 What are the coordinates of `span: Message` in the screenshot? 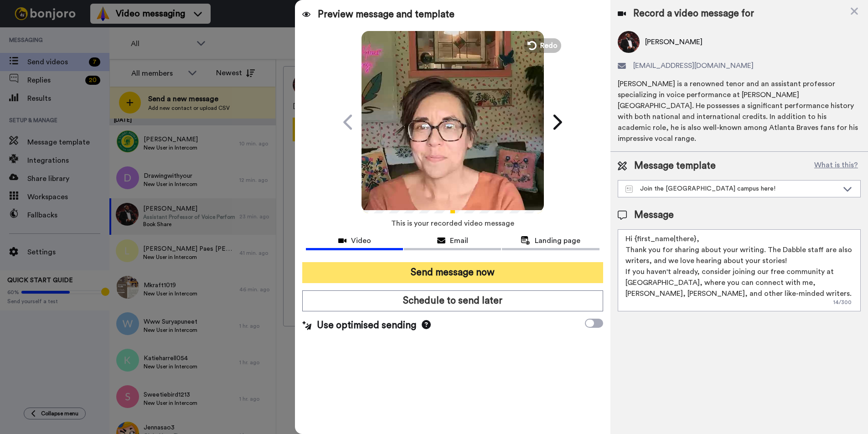 It's located at (653, 216).